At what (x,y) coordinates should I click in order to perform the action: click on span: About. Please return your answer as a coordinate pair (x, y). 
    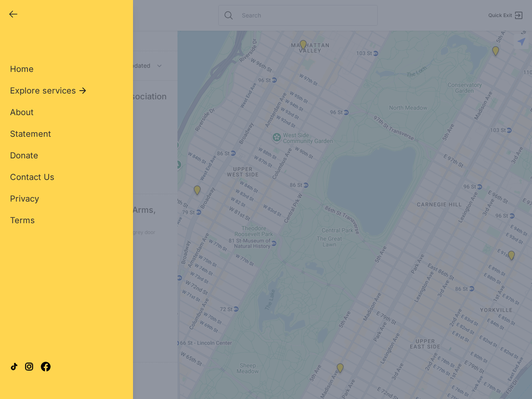
    Looking at the image, I should click on (21, 112).